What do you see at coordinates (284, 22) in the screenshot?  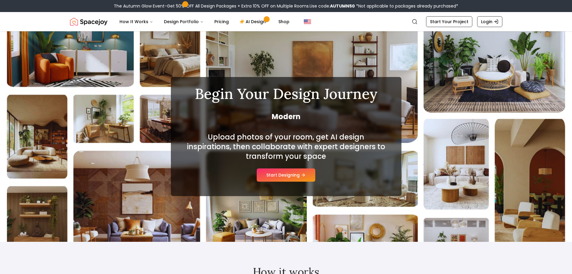 I see `a: Shop` at bounding box center [284, 22].